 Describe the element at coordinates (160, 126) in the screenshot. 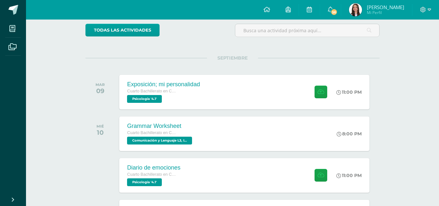

I see `div: Grammar Worksheet` at that location.